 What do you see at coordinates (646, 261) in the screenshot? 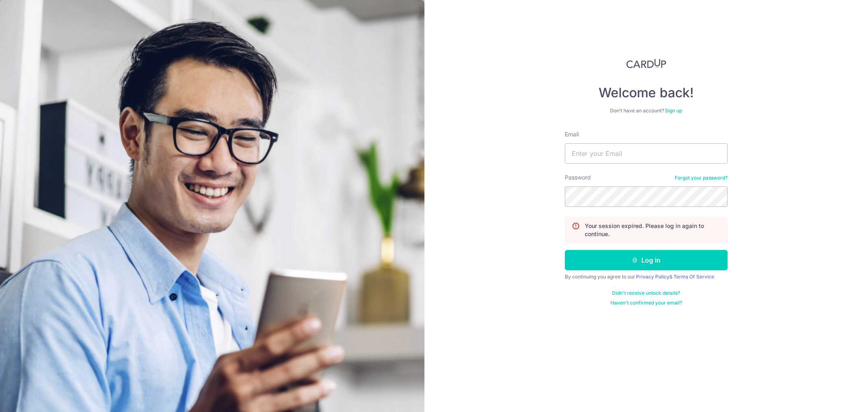
I see `button: Log in` at bounding box center [646, 261].